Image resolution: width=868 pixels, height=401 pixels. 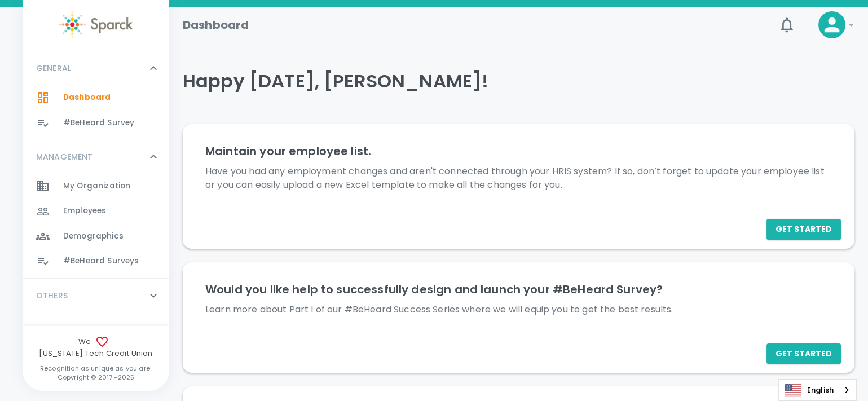 I want to click on span: Employees, so click(x=85, y=211).